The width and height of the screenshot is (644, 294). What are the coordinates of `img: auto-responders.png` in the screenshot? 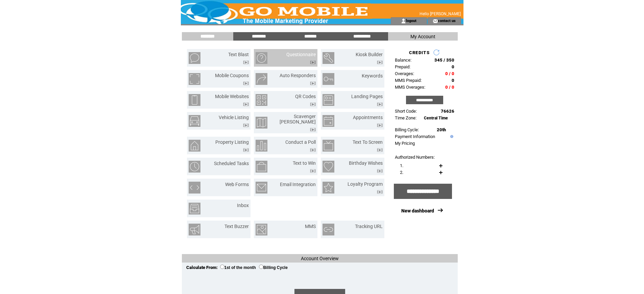 It's located at (261, 79).